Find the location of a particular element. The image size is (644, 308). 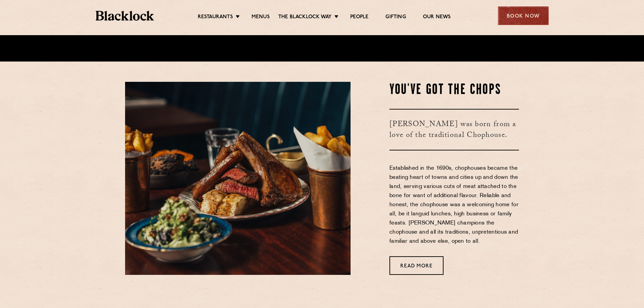

a: Read More is located at coordinates (417, 266).